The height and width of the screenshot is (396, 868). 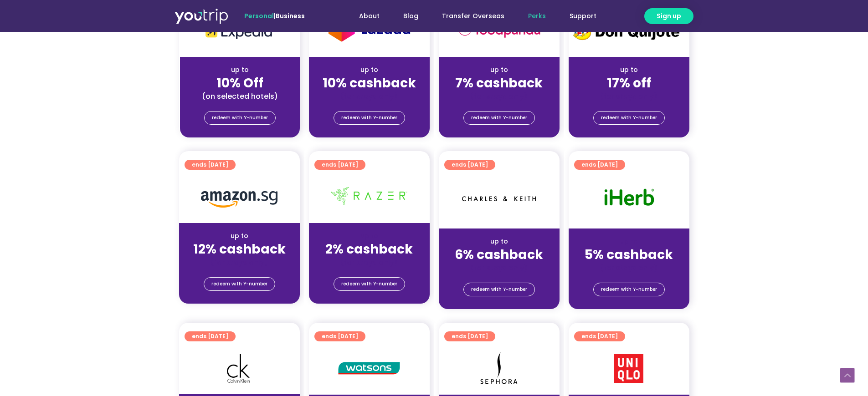 What do you see at coordinates (669, 16) in the screenshot?
I see `a: Sign up` at bounding box center [669, 16].